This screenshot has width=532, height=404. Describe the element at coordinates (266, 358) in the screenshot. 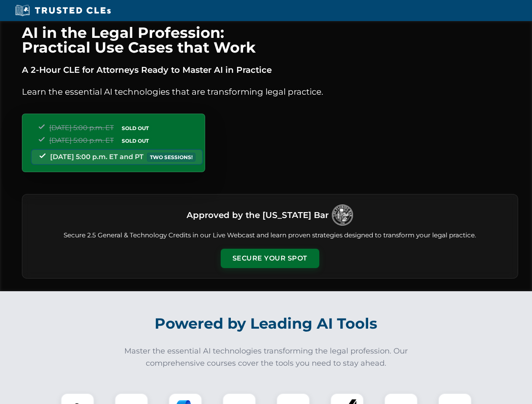

I see `p: Master the essential AI technologies transforming the legal profession. Our comprehensive courses...` at that location.